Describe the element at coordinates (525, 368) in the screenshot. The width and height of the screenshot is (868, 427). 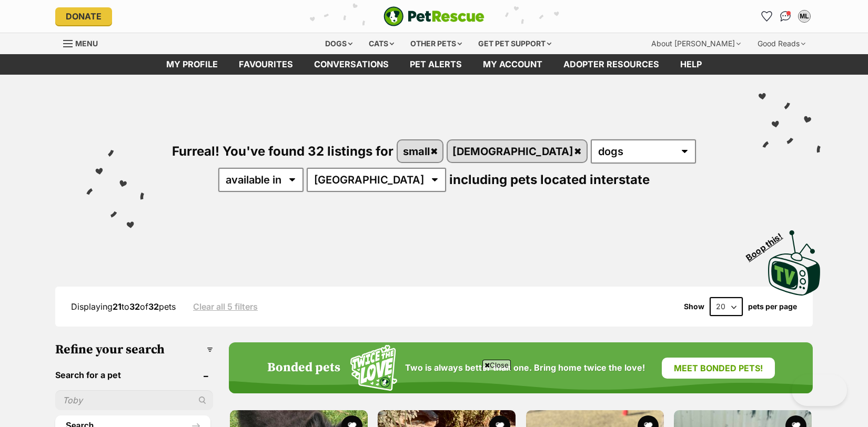
I see `span: Two is always better than one. Bring home twice the love!` at that location.